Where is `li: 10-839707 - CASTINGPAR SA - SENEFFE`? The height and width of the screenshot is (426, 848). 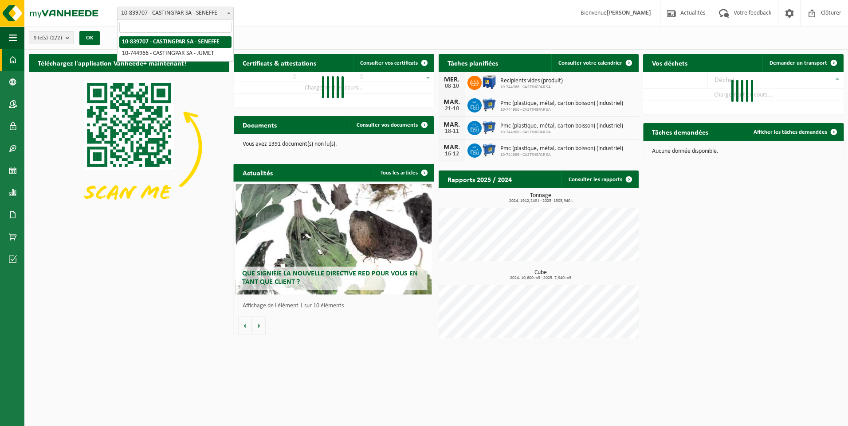 li: 10-839707 - CASTINGPAR SA - SENEFFE is located at coordinates (175, 42).